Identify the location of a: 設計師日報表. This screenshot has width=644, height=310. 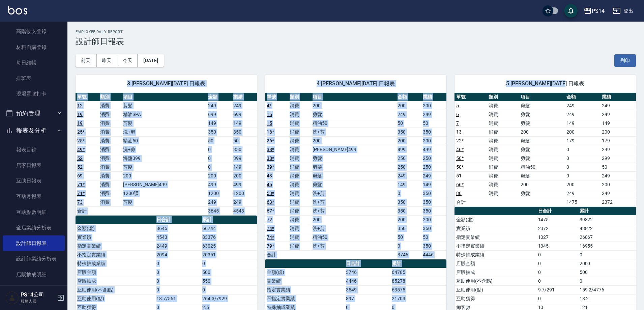
(34, 243).